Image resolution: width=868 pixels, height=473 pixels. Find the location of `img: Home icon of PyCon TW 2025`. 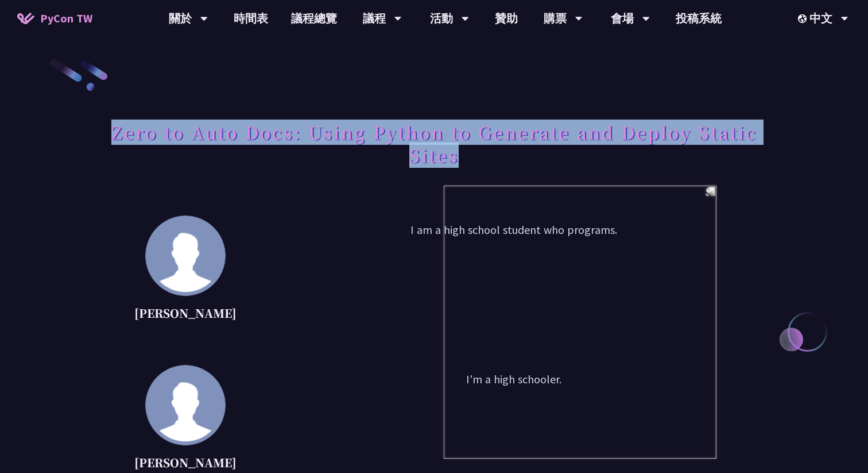

img: Home icon of PyCon TW 2025 is located at coordinates (26, 18).